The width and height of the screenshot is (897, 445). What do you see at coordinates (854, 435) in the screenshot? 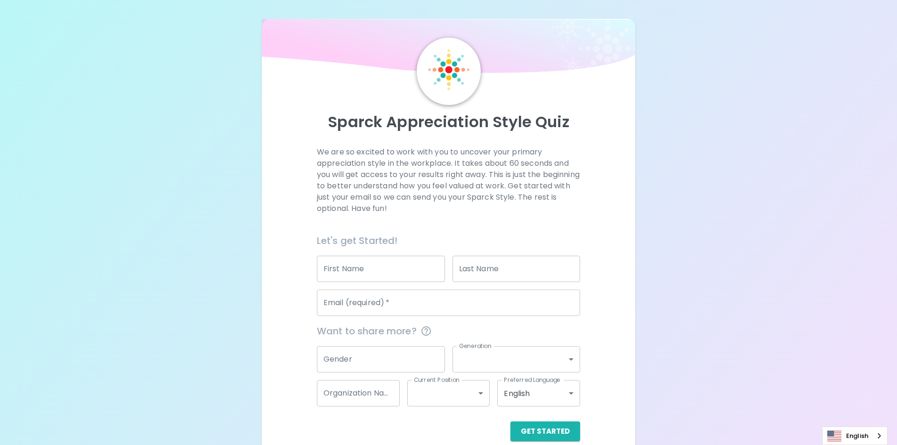
I see `div: Language` at bounding box center [854, 435].